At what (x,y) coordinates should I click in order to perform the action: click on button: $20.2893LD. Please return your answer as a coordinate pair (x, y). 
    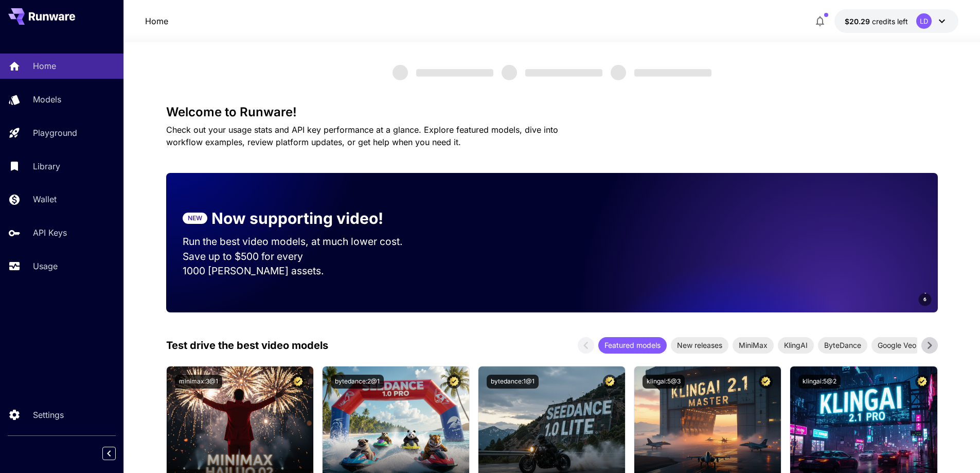
    Looking at the image, I should click on (896, 21).